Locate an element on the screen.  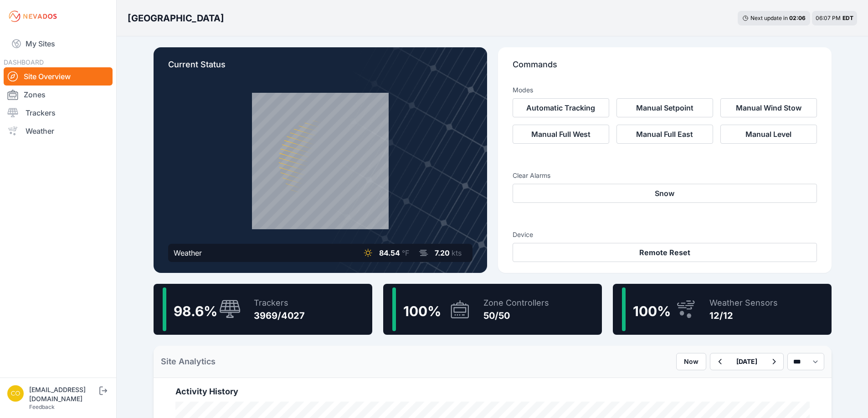
span: kts is located at coordinates (456, 253).